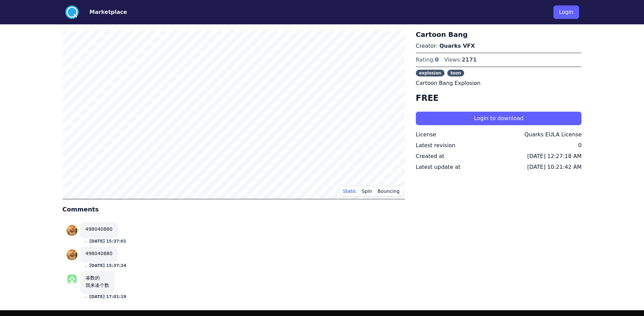  What do you see at coordinates (553, 134) in the screenshot?
I see `div: Quarks EULA License` at bounding box center [553, 134].